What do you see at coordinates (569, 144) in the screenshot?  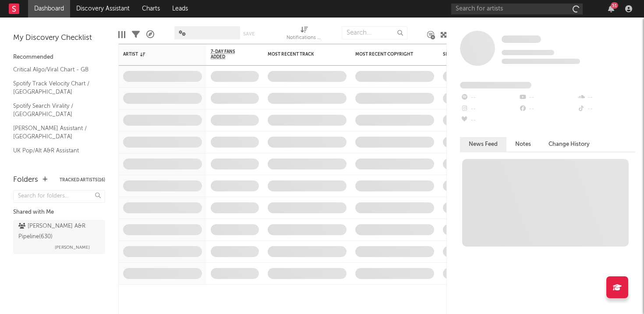 I see `button: Change History` at bounding box center [569, 144].